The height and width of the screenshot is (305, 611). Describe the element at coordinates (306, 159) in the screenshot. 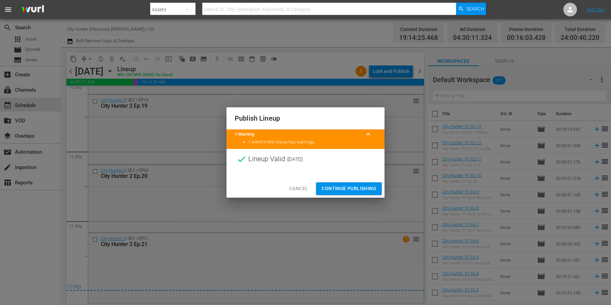

I see `div: Lineup Valid` at that location.